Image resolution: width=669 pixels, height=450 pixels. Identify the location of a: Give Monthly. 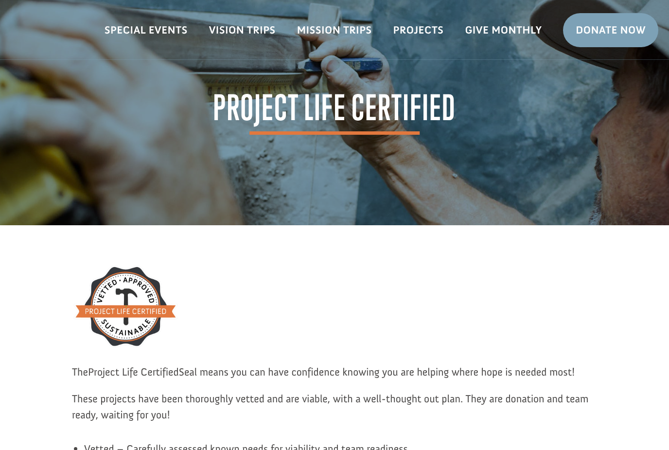
(503, 30).